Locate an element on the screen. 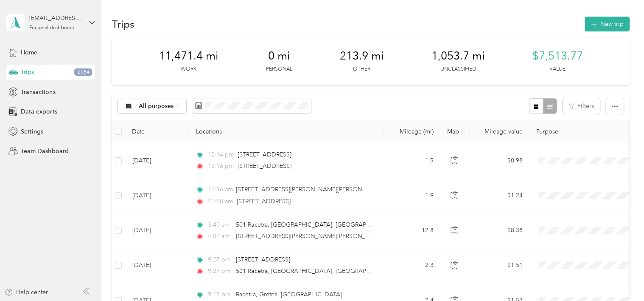 Image resolution: width=644 pixels, height=301 pixels. p: Personal is located at coordinates (279, 69).